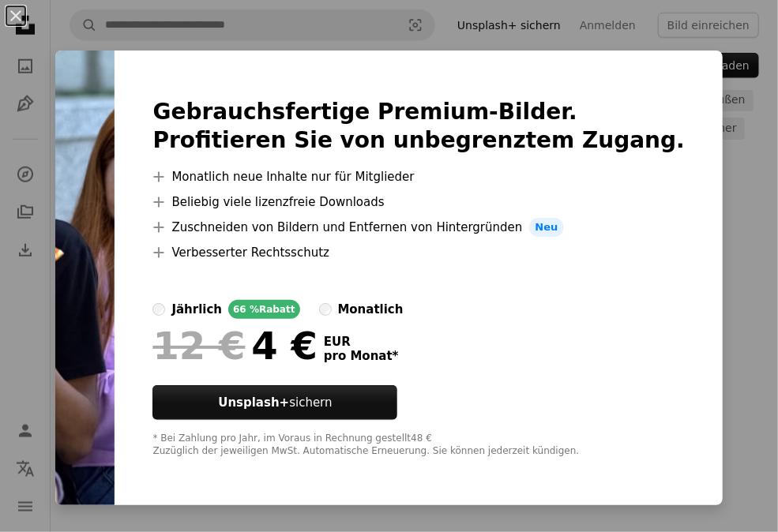  I want to click on span: Neu, so click(547, 227).